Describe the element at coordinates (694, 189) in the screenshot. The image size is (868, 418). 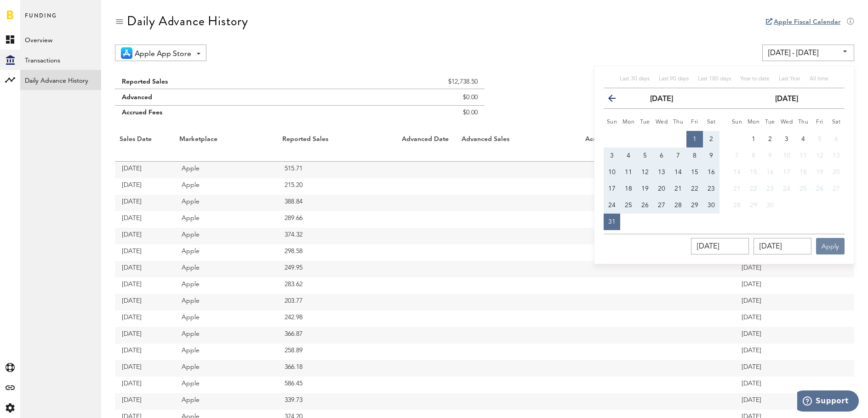
I see `button: 22` at that location.